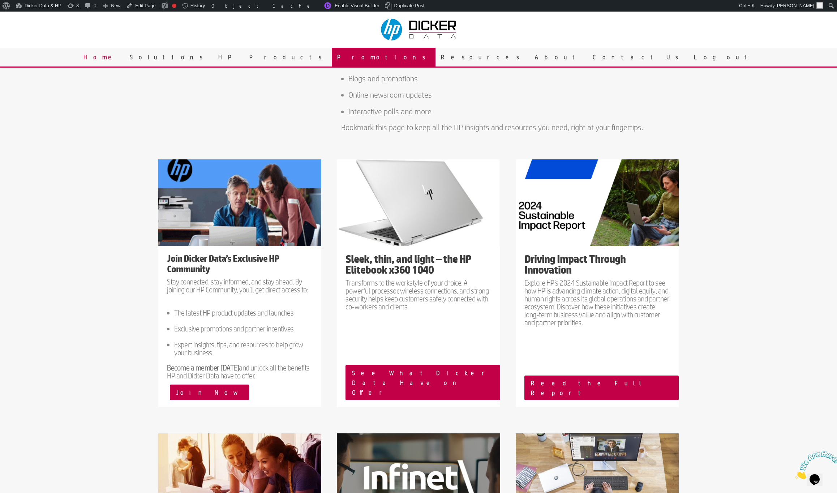 Image resolution: width=837 pixels, height=493 pixels. I want to click on a: Solutions, so click(168, 57).